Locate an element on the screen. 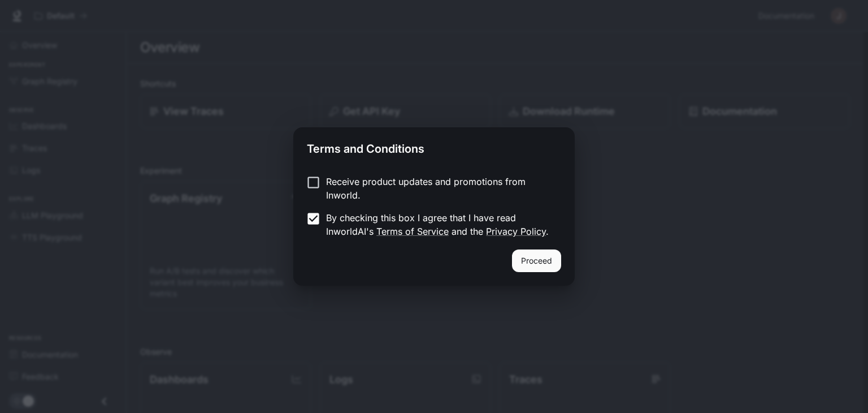  a: Terms of Service is located at coordinates (413, 232).